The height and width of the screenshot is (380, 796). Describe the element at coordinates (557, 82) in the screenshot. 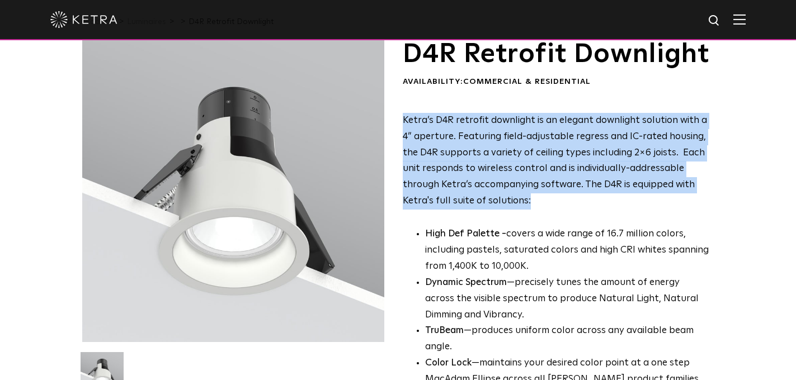

I see `div: Availability:` at that location.